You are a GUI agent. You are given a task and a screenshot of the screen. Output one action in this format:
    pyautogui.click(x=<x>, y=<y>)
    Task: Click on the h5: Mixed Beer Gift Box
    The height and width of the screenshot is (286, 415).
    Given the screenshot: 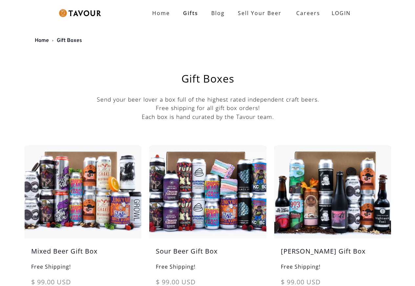 What is the action you would take?
    pyautogui.click(x=83, y=255)
    